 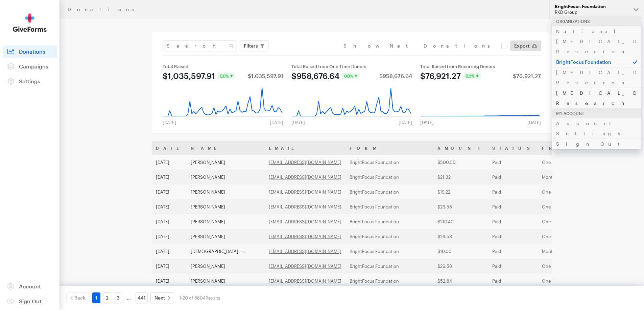 What do you see at coordinates (34, 66) in the screenshot?
I see `span: Campaigns` at bounding box center [34, 66].